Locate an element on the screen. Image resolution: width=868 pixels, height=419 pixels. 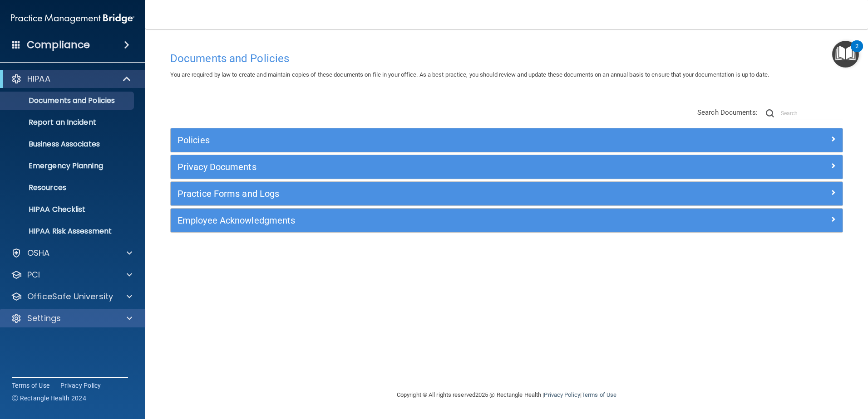
h5: Privacy Documents is located at coordinates (423, 167).